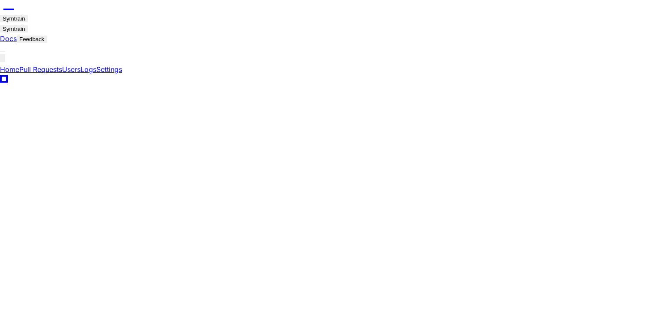 This screenshot has width=658, height=328. What do you see at coordinates (32, 39) in the screenshot?
I see `button: Feedback` at bounding box center [32, 39].